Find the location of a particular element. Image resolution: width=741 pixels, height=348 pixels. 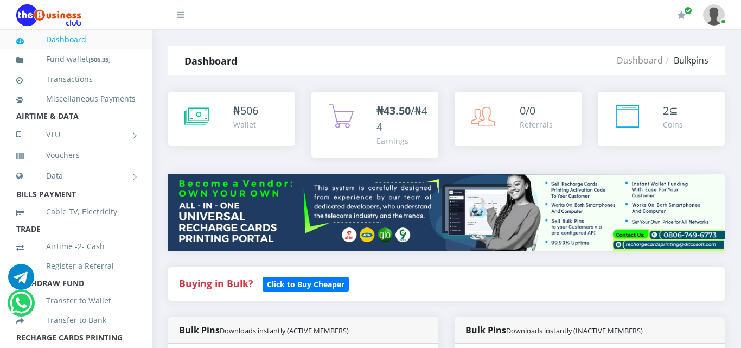

span: /₦44 is located at coordinates (402, 118).